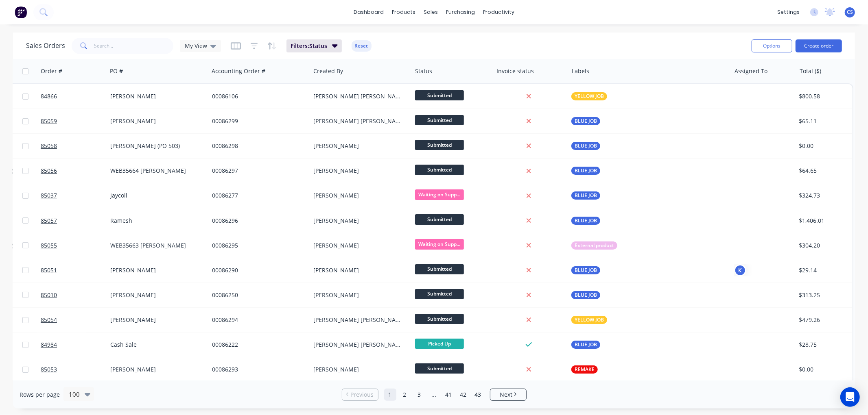  I want to click on a: Previous page, so click(360, 395).